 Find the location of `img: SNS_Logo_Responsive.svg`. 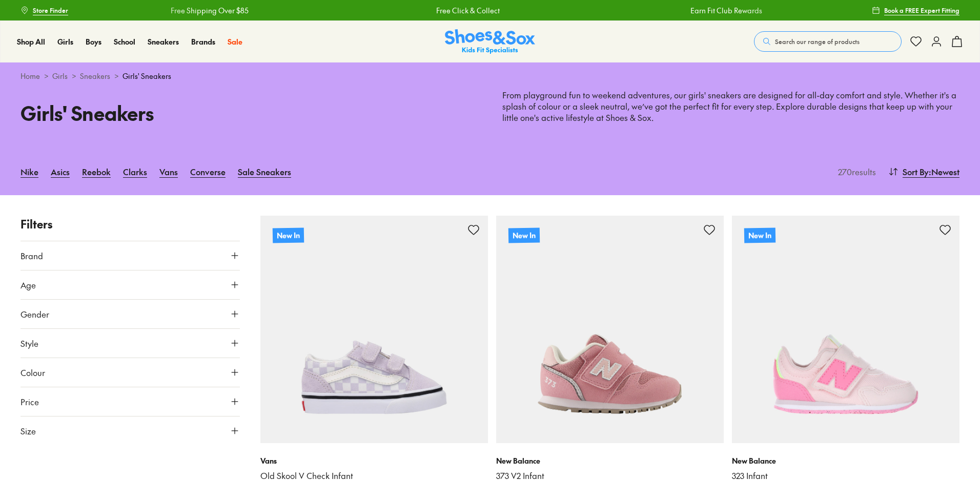

img: SNS_Logo_Responsive.svg is located at coordinates (490, 42).